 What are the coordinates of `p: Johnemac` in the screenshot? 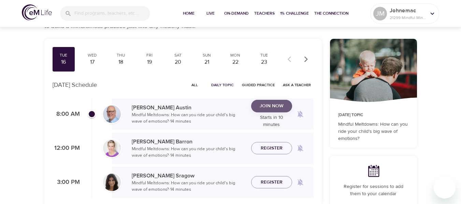 It's located at (408, 11).